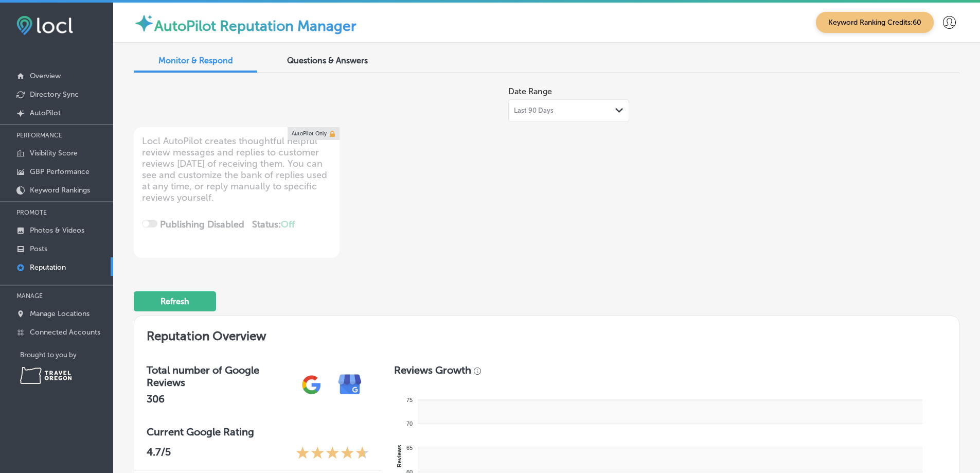 The width and height of the screenshot is (980, 473). What do you see at coordinates (399, 456) in the screenshot?
I see `text: Reviews` at bounding box center [399, 456].